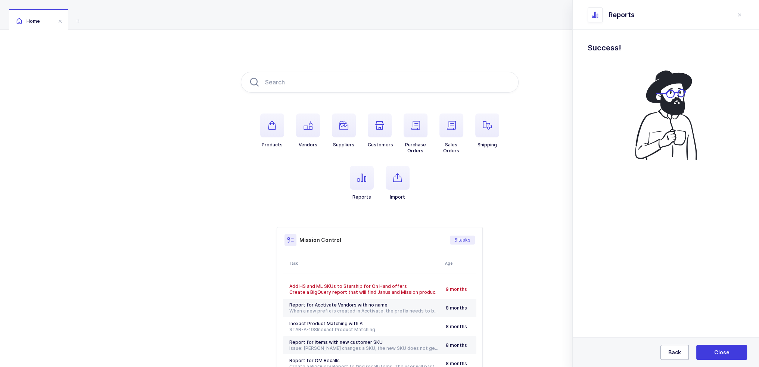 The image size is (759, 367). Describe the element at coordinates (666, 48) in the screenshot. I see `h1: Success!` at that location.